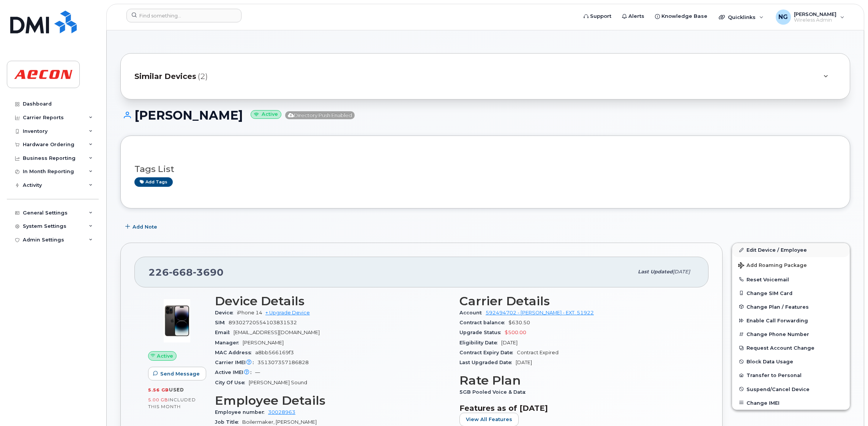  What do you see at coordinates (172, 403) in the screenshot?
I see `span: included this month` at bounding box center [172, 403].